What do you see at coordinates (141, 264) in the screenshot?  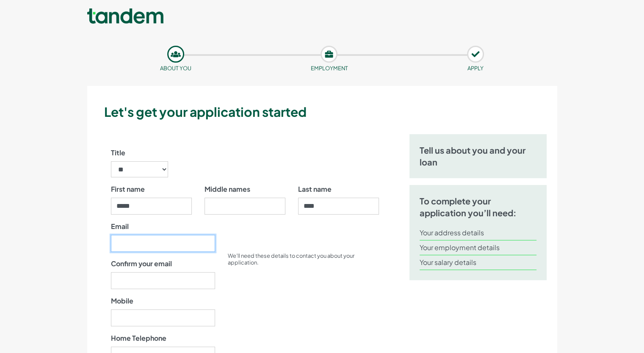 I see `label: Confirm your email` at bounding box center [141, 264].